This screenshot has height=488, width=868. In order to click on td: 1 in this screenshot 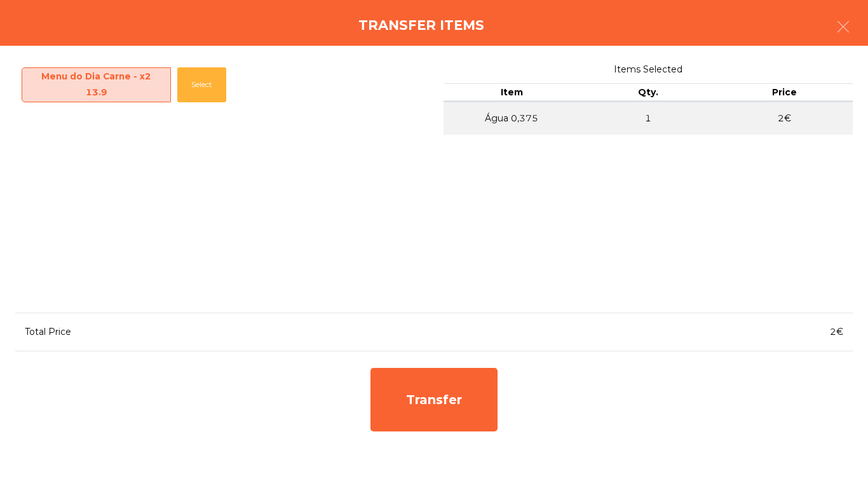, I will do `click(648, 118)`.